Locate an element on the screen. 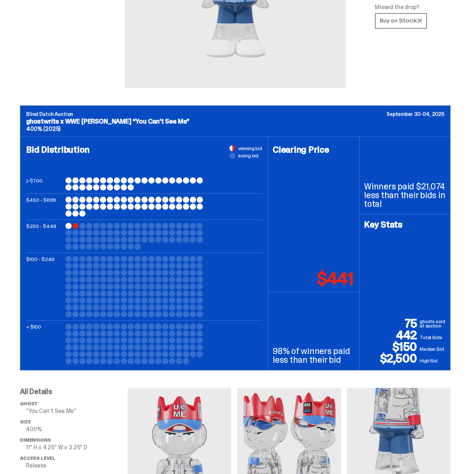 The image size is (476, 474). span: 400% (2025) is located at coordinates (43, 128).